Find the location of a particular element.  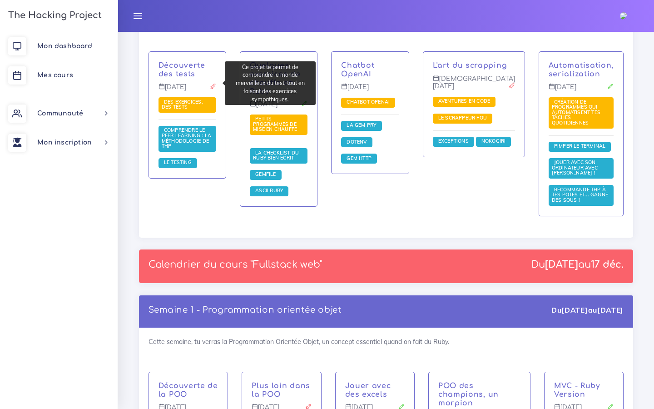

span: Communauté is located at coordinates (60, 113).